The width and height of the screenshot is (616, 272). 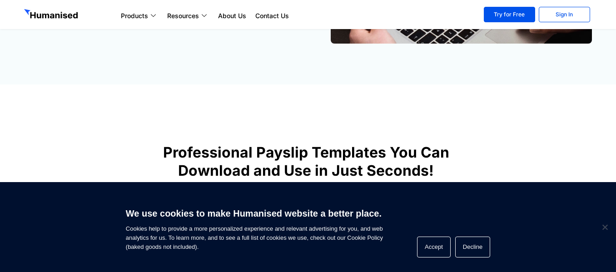 What do you see at coordinates (52, 15) in the screenshot?
I see `img: GetHumanised Logo` at bounding box center [52, 15].